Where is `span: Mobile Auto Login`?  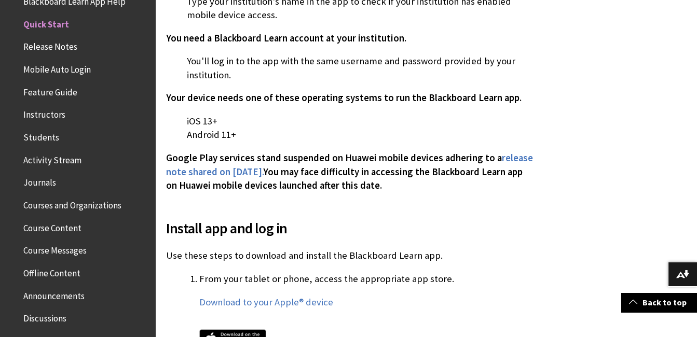
span: Mobile Auto Login is located at coordinates (57, 67).